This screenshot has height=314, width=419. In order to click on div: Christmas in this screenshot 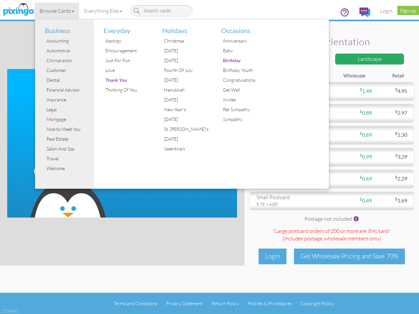, I will do `click(187, 41)`.